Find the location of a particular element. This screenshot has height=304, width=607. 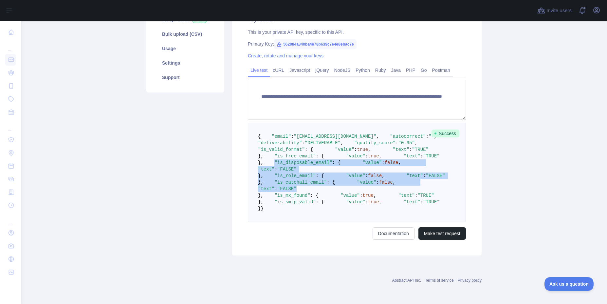

a: Documentation is located at coordinates (394, 233).